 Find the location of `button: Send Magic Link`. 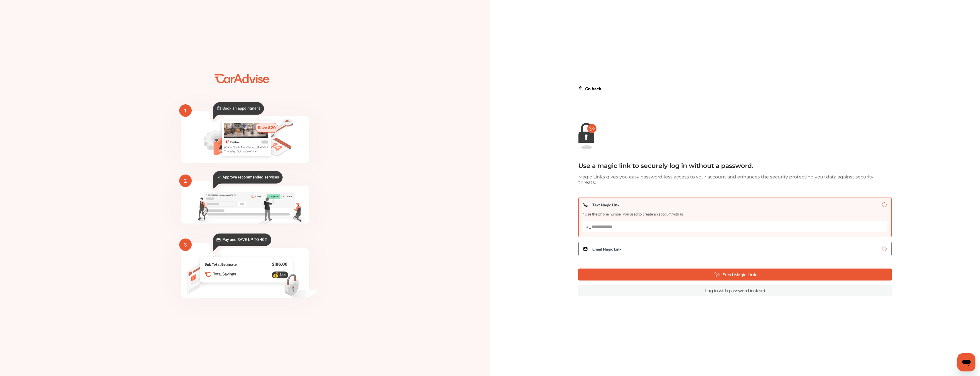

button: Send Magic Link is located at coordinates (735, 274).